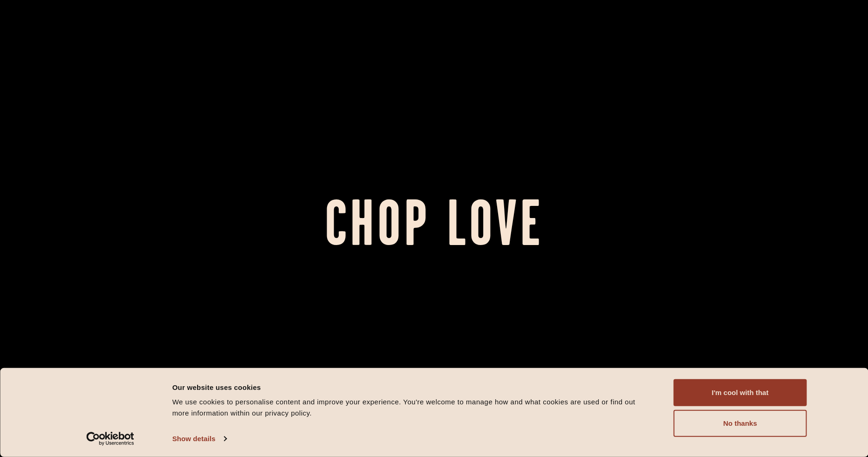 This screenshot has width=868, height=457. What do you see at coordinates (412, 387) in the screenshot?
I see `div: Our website uses cookies` at bounding box center [412, 387].